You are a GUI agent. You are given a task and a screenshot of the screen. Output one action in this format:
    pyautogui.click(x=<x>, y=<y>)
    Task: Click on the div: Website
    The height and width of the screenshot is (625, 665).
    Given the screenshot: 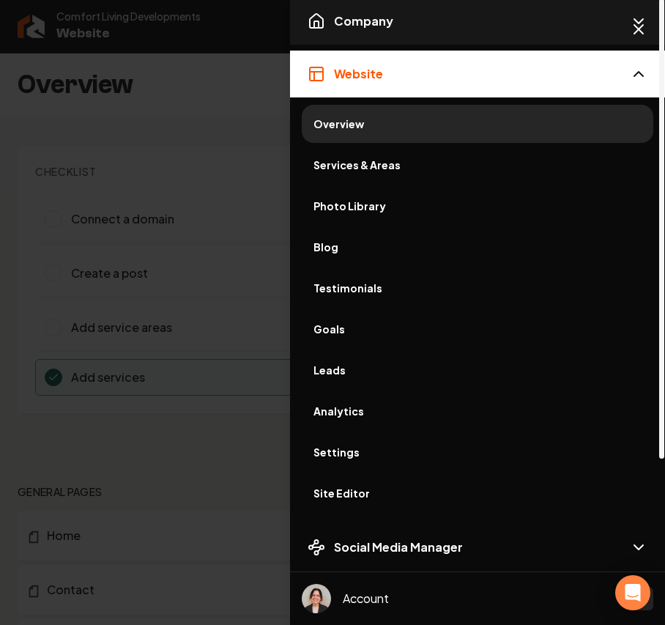 What is the action you would take?
    pyautogui.click(x=478, y=308)
    